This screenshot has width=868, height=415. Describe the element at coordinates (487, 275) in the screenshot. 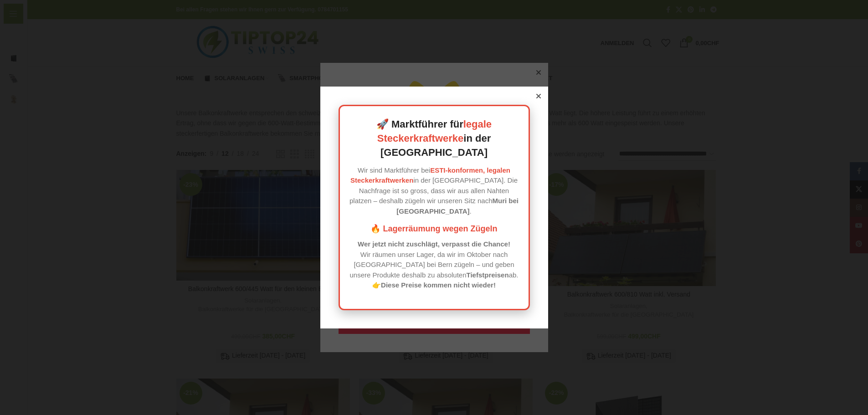

I see `strong: Tiefstpreisen` at that location.